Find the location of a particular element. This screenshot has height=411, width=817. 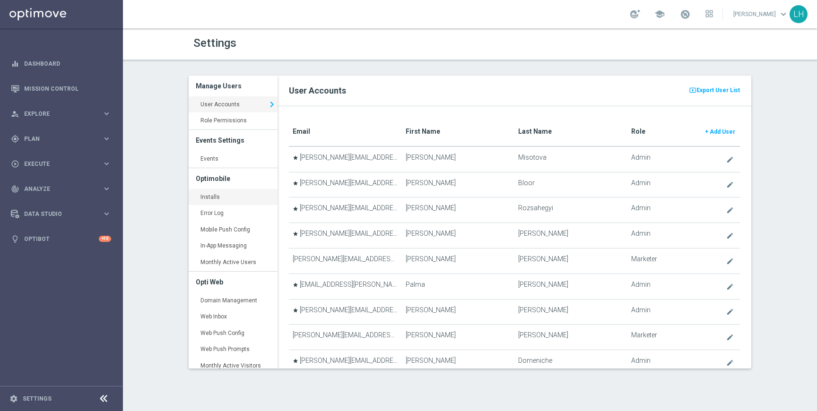

span: Explore is located at coordinates (63, 114).